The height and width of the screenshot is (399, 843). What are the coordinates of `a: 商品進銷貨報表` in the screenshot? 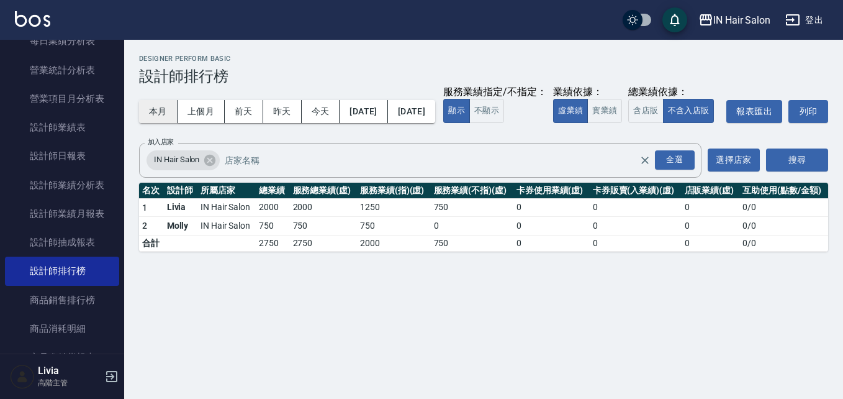 It's located at (62, 357).